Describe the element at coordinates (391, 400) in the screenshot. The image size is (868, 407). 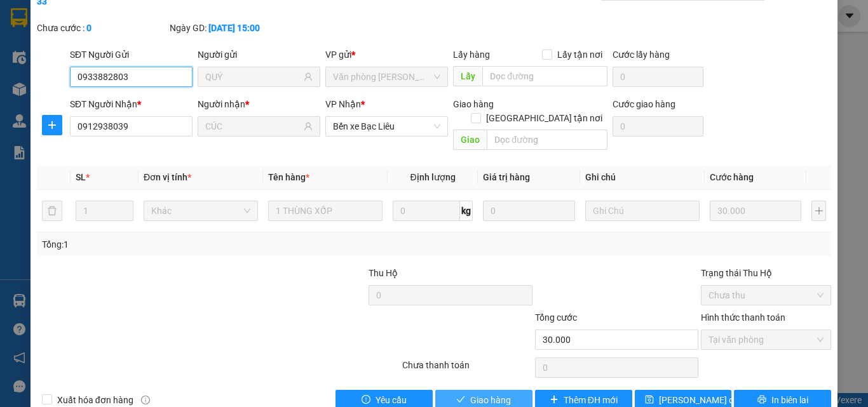
I see `span: Yêu cầu` at that location.